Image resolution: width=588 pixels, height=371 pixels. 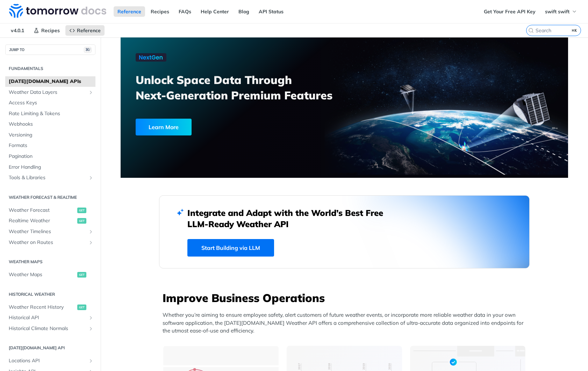 What do you see at coordinates (91, 92) in the screenshot?
I see `button: Show subpages for Weather Data Layers` at bounding box center [91, 92].